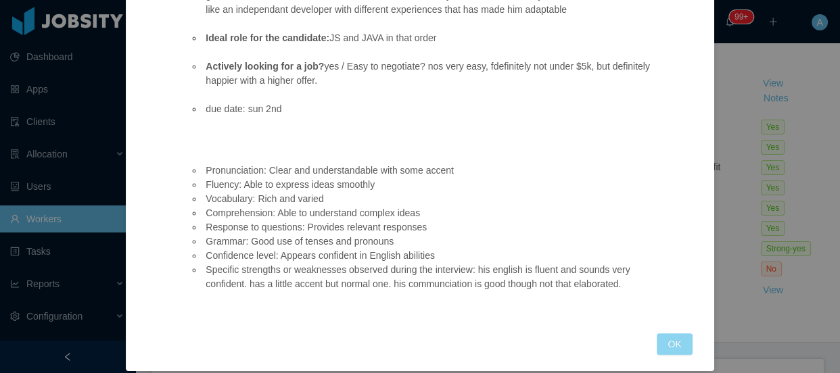 The width and height of the screenshot is (840, 373). What do you see at coordinates (428, 109) in the screenshot?
I see `li: due date: sun 2nd` at bounding box center [428, 109].